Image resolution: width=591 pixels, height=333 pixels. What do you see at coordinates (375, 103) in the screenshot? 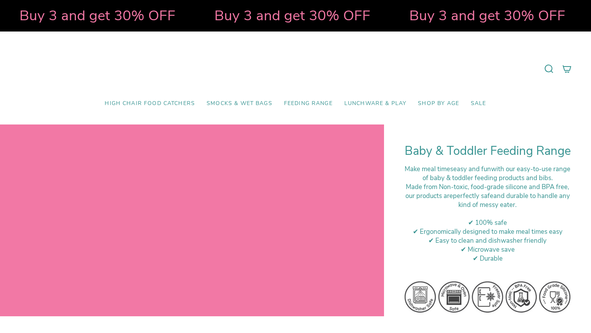
I see `div: Lunchware & Play` at bounding box center [375, 103].